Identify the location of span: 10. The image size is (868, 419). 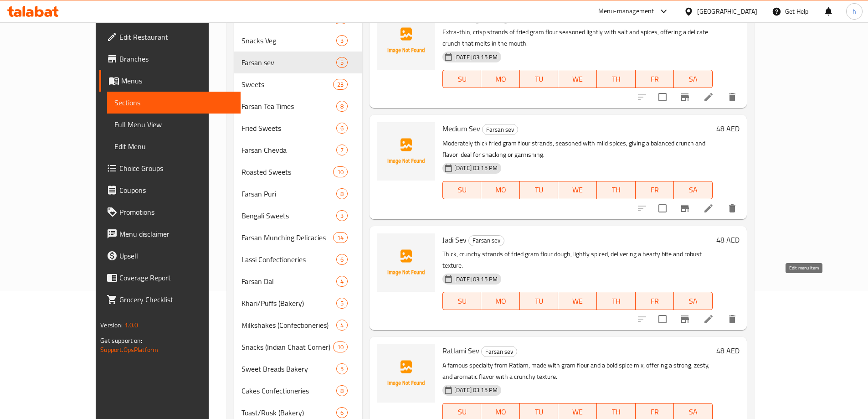
(341, 347).